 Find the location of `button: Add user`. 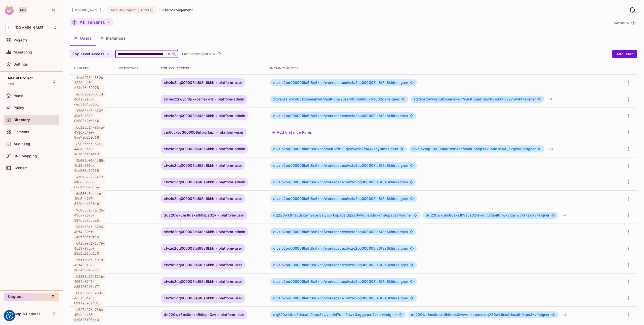

button: Add user is located at coordinates (624, 54).